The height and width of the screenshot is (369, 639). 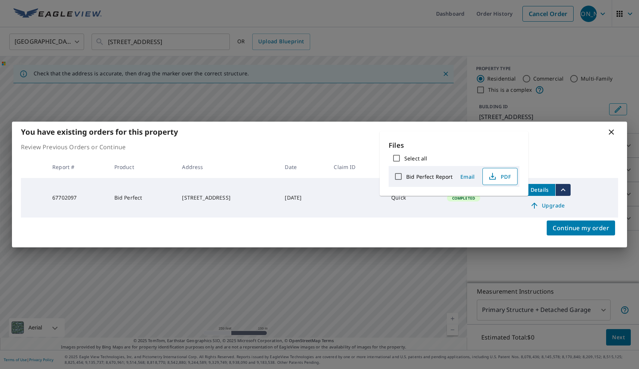 I want to click on b: You have existing orders for this property, so click(x=99, y=132).